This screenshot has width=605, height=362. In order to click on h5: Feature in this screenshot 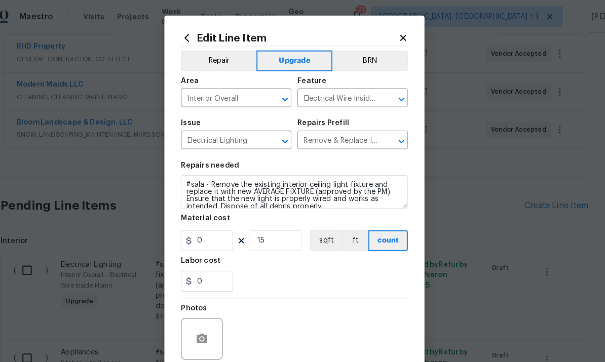, I will do `click(320, 79)`.